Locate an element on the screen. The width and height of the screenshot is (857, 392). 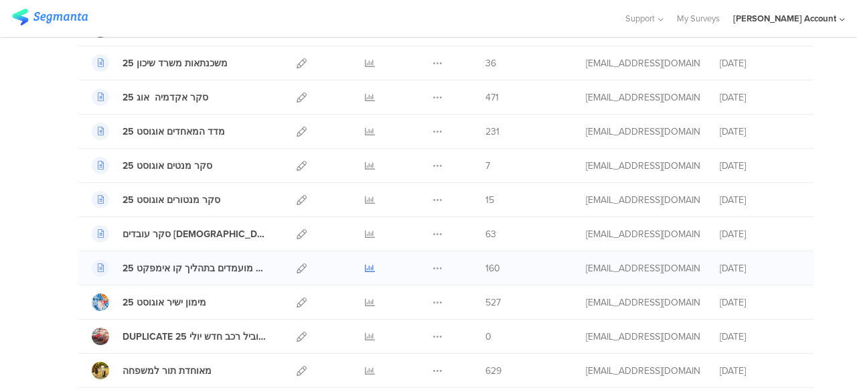
span: 231 is located at coordinates (492, 131).